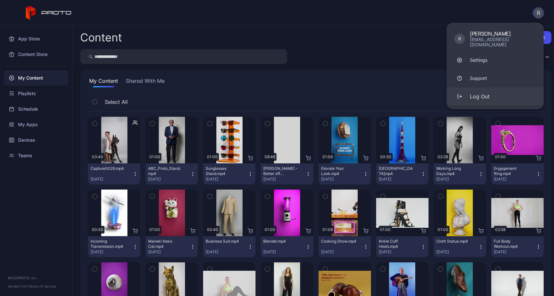  Describe the element at coordinates (101, 38) in the screenshot. I see `div: Content` at that location.